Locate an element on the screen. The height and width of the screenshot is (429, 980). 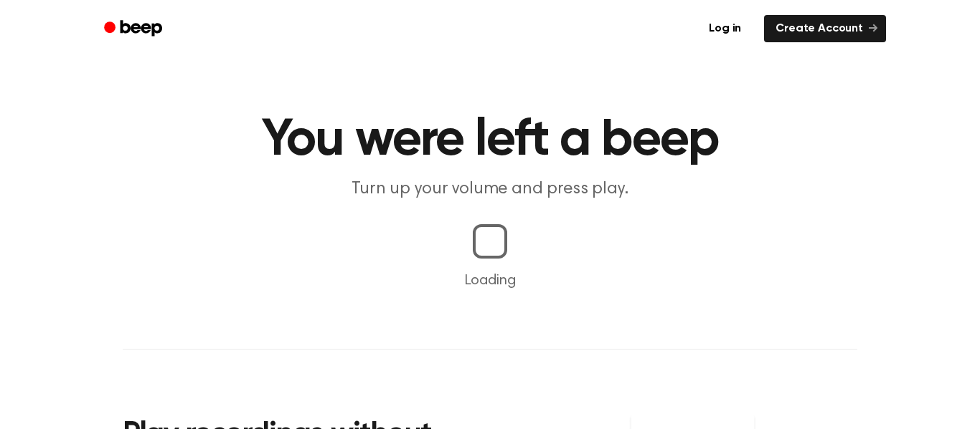
p: Loading is located at coordinates (490, 281).